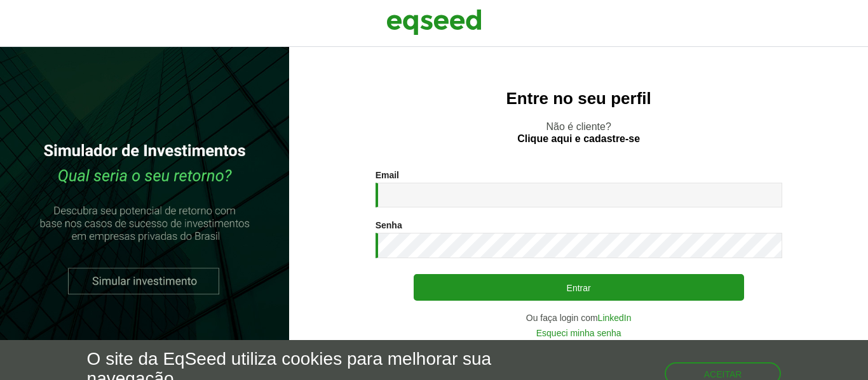 This screenshot has height=380, width=868. I want to click on a: LinkedIn, so click(614, 318).